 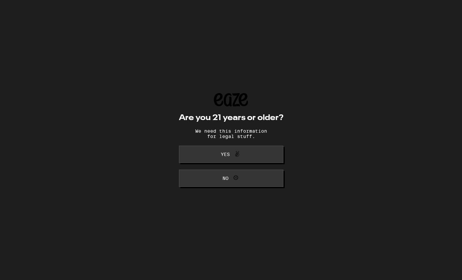 I want to click on h2: Are you 21 years or older?, so click(x=231, y=118).